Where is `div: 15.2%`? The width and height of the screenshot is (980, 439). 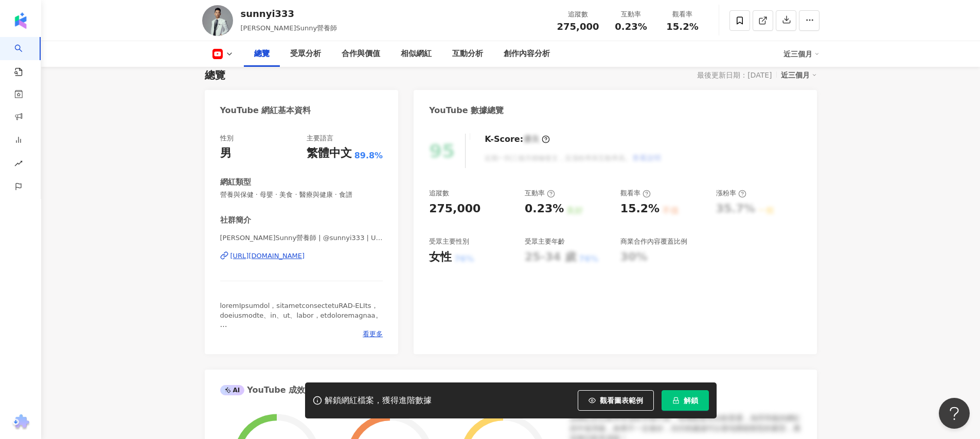 div: 15.2% is located at coordinates (640, 209).